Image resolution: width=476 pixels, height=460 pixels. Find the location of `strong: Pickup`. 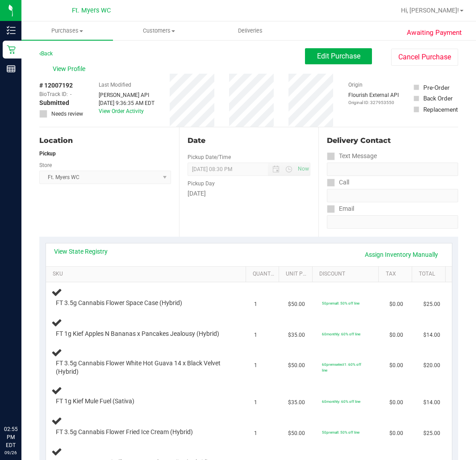

strong: Pickup is located at coordinates (47, 154).